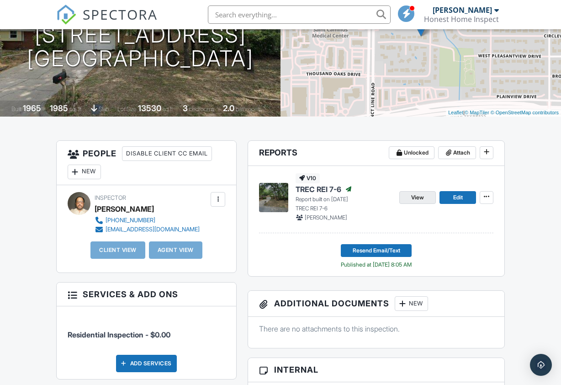  What do you see at coordinates (59, 108) in the screenshot?
I see `div: 1985` at bounding box center [59, 108].